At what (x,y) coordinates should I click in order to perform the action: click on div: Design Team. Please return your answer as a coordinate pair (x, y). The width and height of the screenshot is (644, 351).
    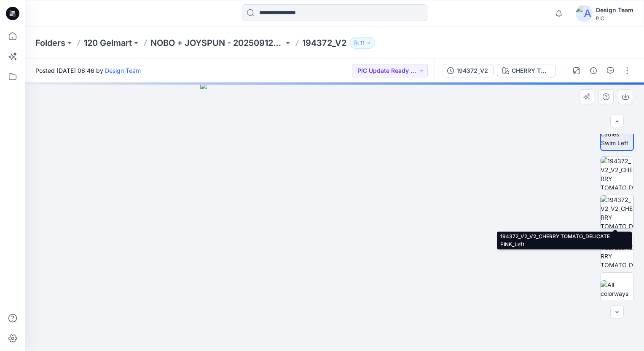
    Looking at the image, I should click on (614, 10).